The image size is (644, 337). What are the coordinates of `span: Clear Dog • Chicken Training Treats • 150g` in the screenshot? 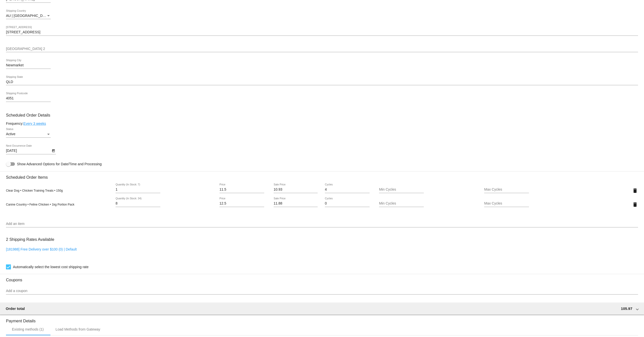 It's located at (34, 191).